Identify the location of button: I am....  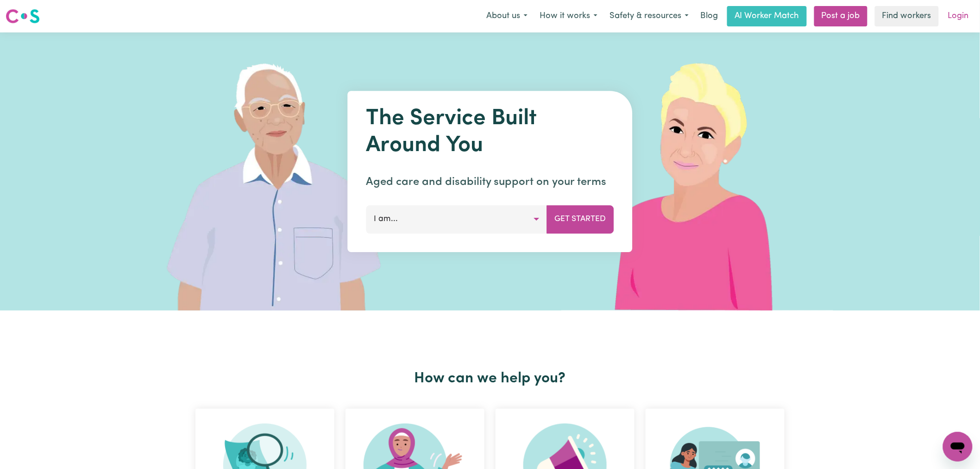
(457, 219).